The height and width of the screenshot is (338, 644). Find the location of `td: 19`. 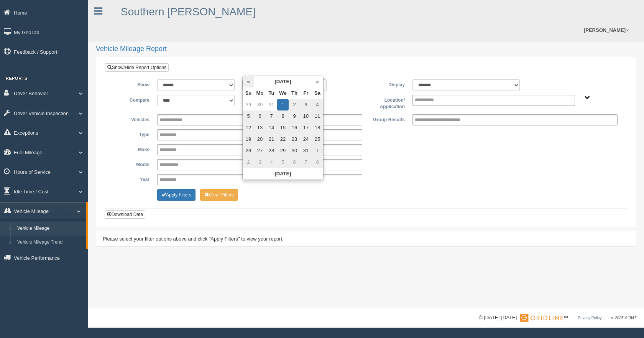

td: 19 is located at coordinates (248, 139).